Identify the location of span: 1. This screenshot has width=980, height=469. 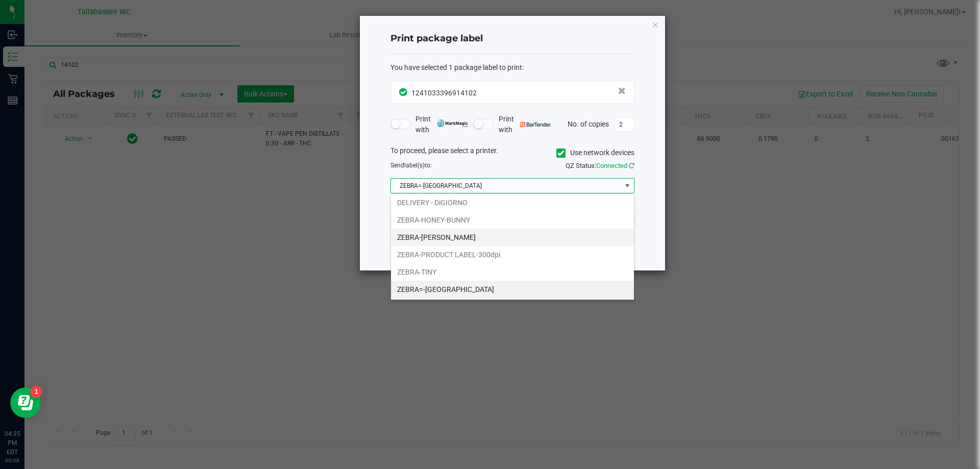
(6, 6).